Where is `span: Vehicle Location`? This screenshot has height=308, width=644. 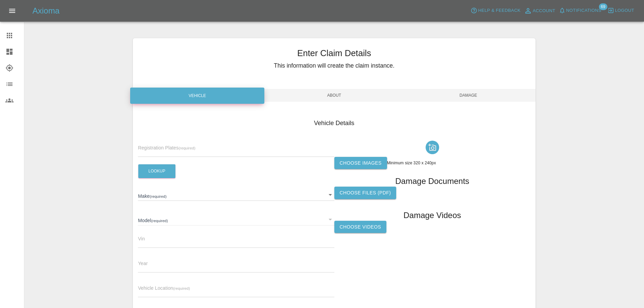 span: Vehicle Location is located at coordinates (164, 288).